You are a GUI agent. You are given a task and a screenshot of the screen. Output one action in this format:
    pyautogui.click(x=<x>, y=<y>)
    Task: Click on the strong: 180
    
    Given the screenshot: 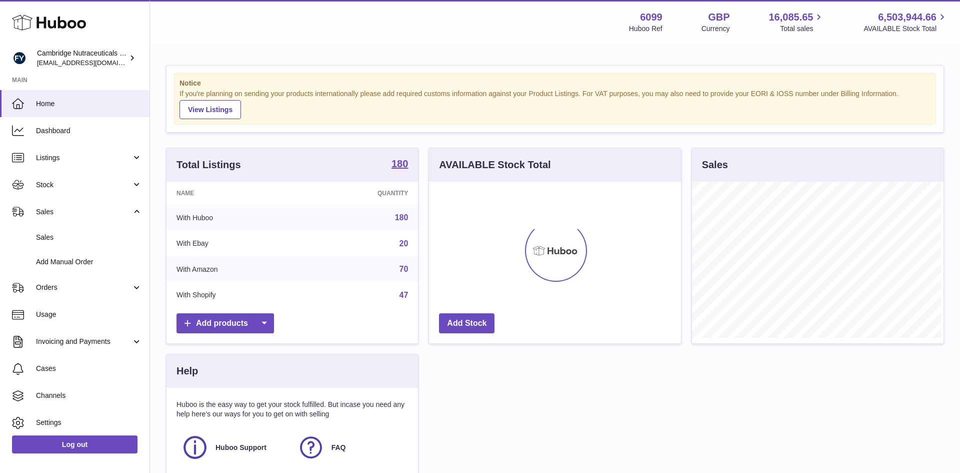 What is the action you would take?
    pyautogui.click(x=400, y=164)
    